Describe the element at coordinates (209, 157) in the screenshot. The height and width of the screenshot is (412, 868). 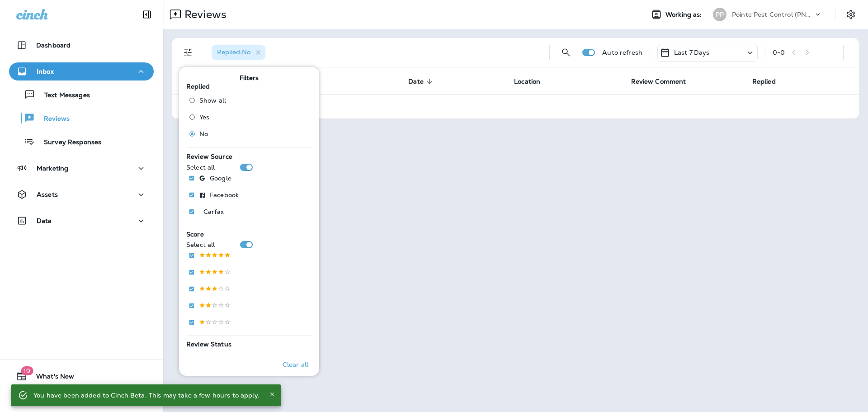
I see `span: Review Source` at that location.